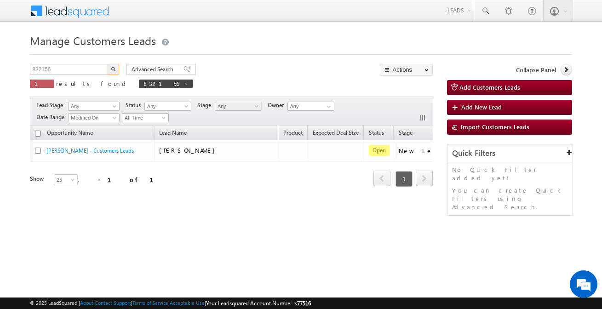 The width and height of the screenshot is (602, 309). Describe the element at coordinates (145, 118) in the screenshot. I see `a: All Time` at that location.